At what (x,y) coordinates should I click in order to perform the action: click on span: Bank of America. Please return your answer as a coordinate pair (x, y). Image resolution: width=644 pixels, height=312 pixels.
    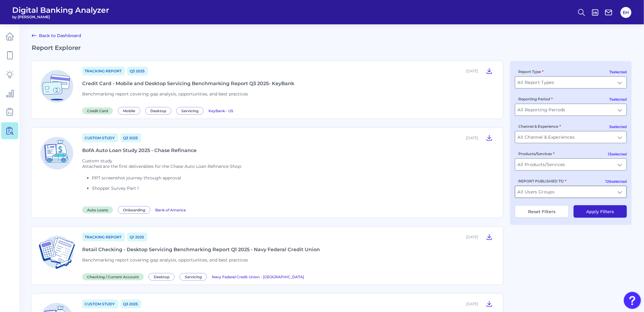
    Looking at the image, I should click on (171, 210).